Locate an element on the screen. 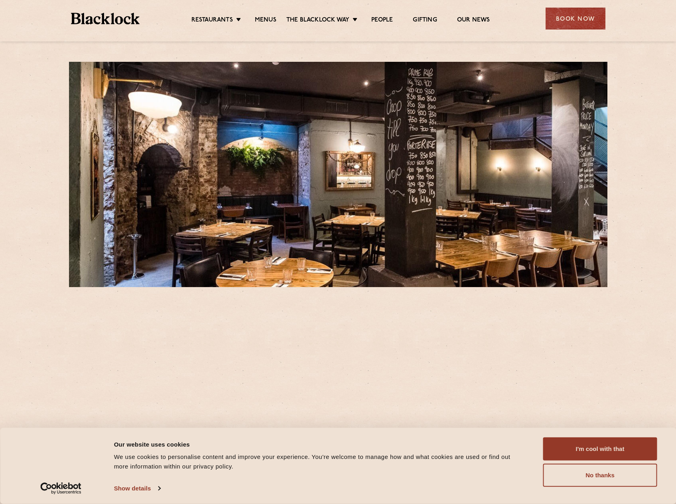 This screenshot has width=676, height=504. a: Our News is located at coordinates (474, 21).